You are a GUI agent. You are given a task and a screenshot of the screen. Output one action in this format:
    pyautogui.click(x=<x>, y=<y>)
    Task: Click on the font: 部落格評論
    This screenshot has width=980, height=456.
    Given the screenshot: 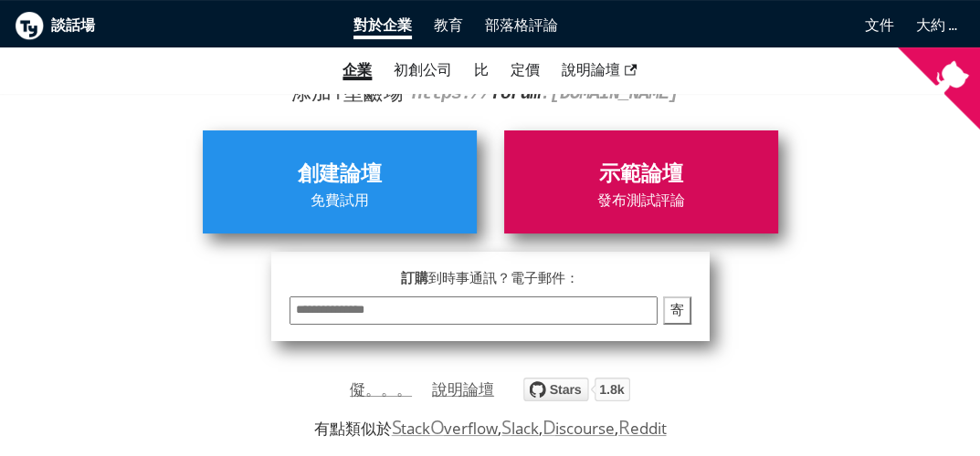 What is the action you would take?
    pyautogui.click(x=521, y=25)
    